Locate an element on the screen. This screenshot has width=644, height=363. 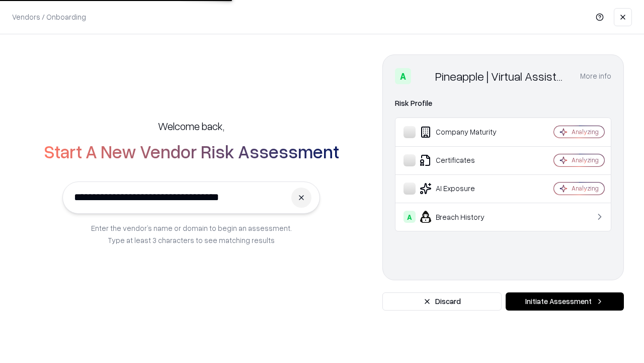
p: Enter the vendor’s name or domain to begin an assessment. Type at least 3 characters to see match... is located at coordinates (191, 234).